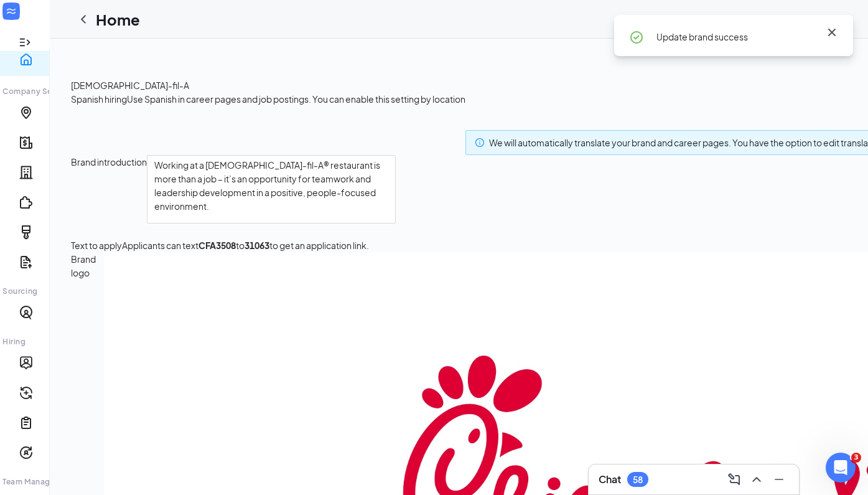 The height and width of the screenshot is (495, 868). I want to click on div: Company Settings, so click(25, 91).